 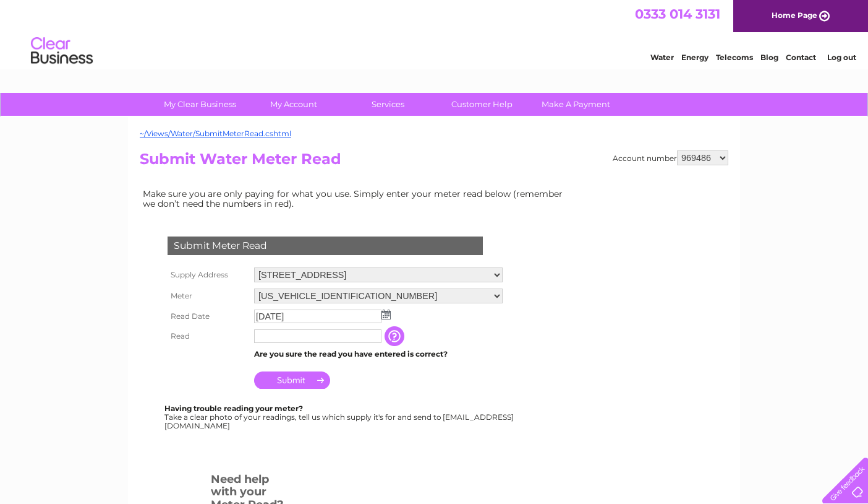 I want to click on h2: Submit Water Meter Read, so click(x=434, y=162).